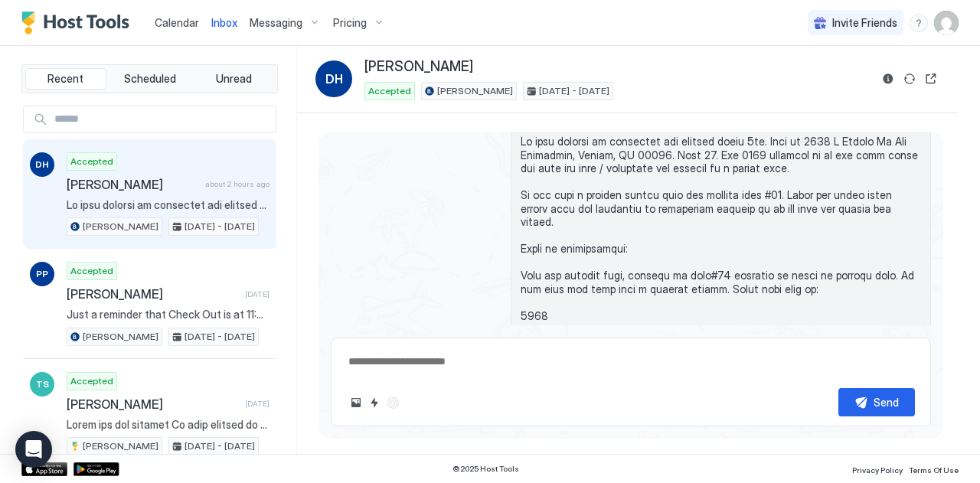 The image size is (980, 483). Describe the element at coordinates (168, 205) in the screenshot. I see `span: Lo ipsu dolorsi am consectet adi elitsed doeiu 5te. Inci ut 2638 L Etdolo Ma Ali Enimadmin, Venia...` at that location.